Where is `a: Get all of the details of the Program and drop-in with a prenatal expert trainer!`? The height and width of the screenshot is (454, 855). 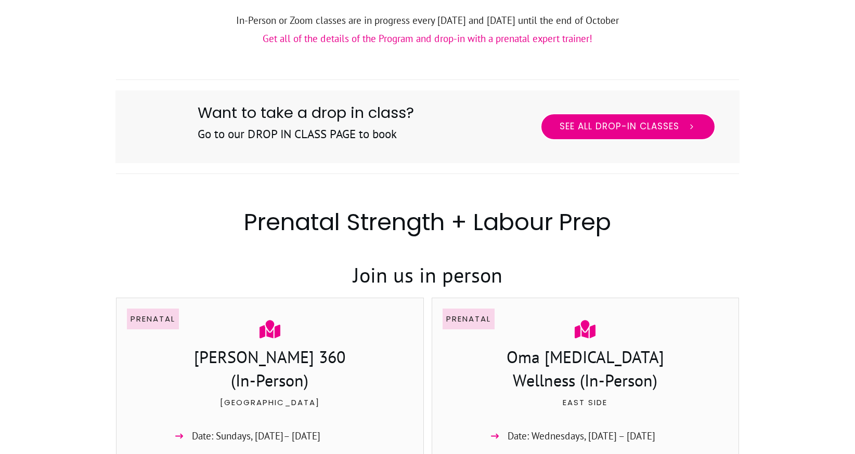 a: Get all of the details of the Program and drop-in with a prenatal expert trainer! is located at coordinates (427, 38).